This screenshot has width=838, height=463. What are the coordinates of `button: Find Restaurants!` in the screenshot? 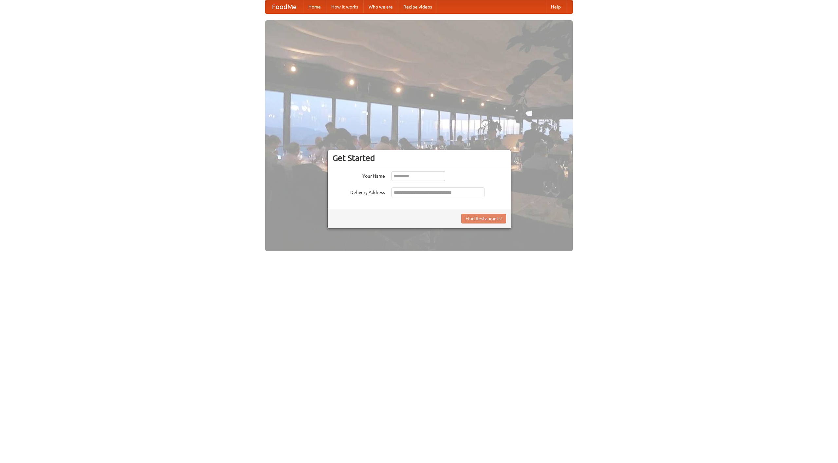 It's located at (483, 219).